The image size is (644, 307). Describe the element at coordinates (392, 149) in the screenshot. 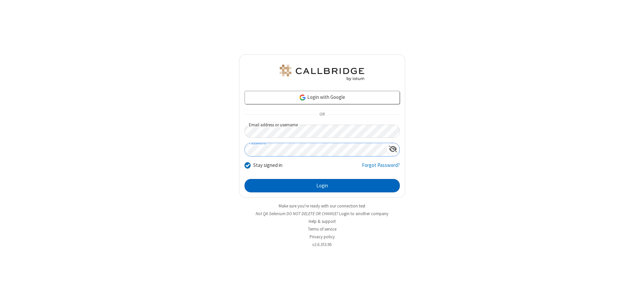

I see `div: Show password` at that location.